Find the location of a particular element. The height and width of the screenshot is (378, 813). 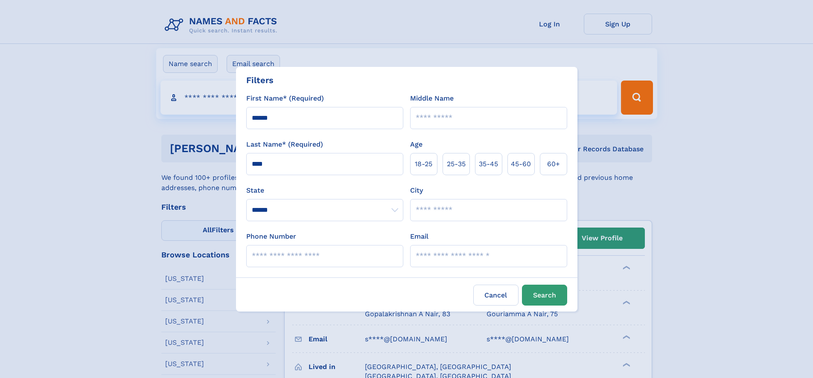

label: First Name* (Required) is located at coordinates (285, 99).